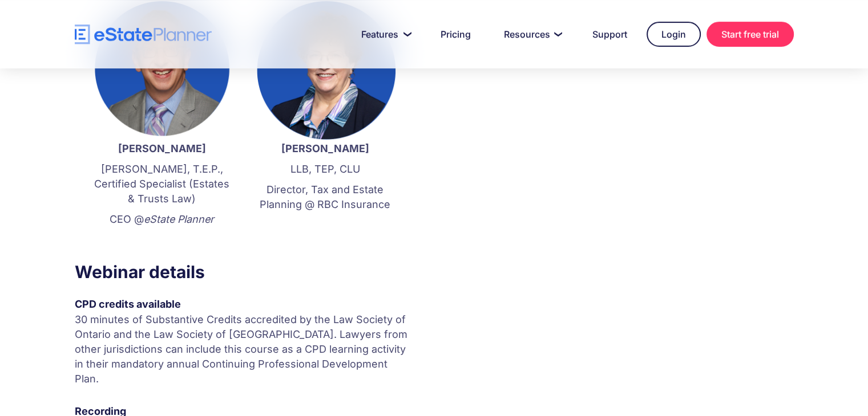 The width and height of the screenshot is (868, 416). What do you see at coordinates (384, 34) in the screenshot?
I see `a: Features` at bounding box center [384, 34].